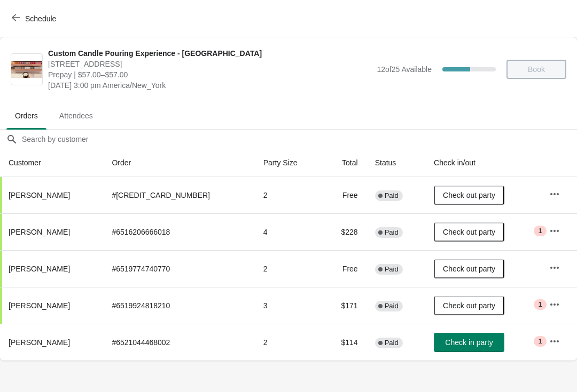 The height and width of the screenshot is (392, 577). What do you see at coordinates (178, 305) in the screenshot?
I see `td: # 6519924818210` at bounding box center [178, 305].